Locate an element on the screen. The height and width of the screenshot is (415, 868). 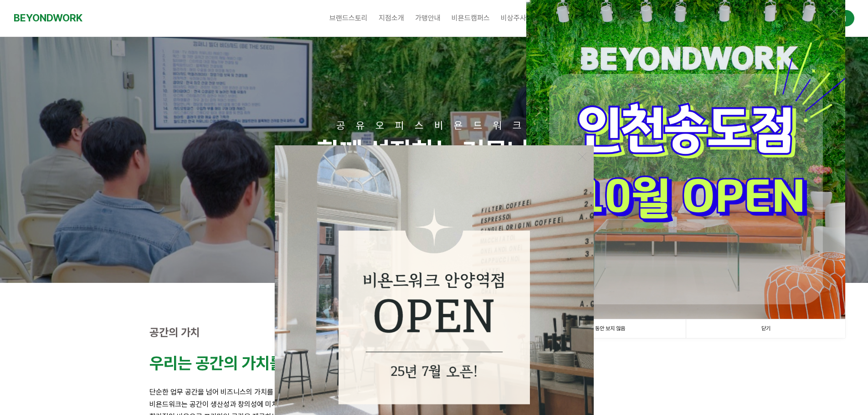
span: 비상주사무실 is located at coordinates (520, 18).